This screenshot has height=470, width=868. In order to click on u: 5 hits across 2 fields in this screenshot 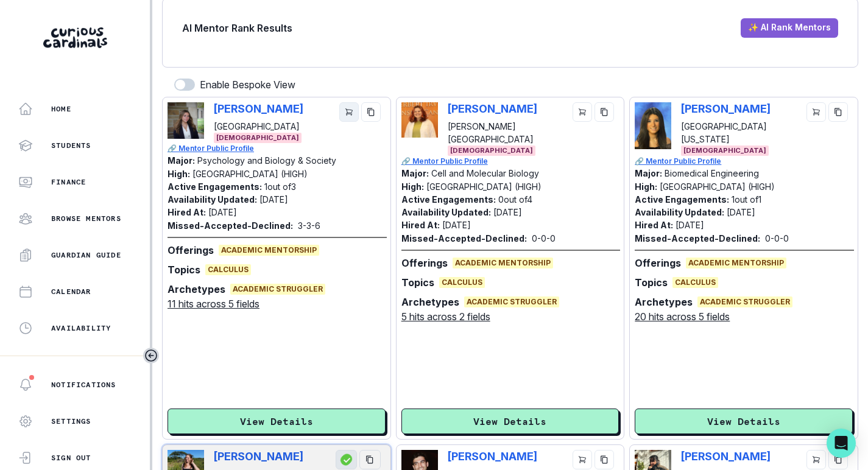, I will do `click(446, 316)`.